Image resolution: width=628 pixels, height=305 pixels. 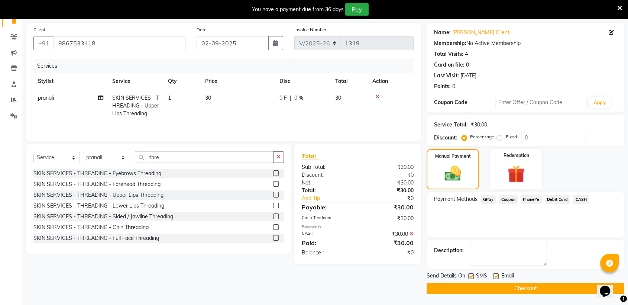 What do you see at coordinates (446, 276) in the screenshot?
I see `span: Send Details On` at bounding box center [446, 276].